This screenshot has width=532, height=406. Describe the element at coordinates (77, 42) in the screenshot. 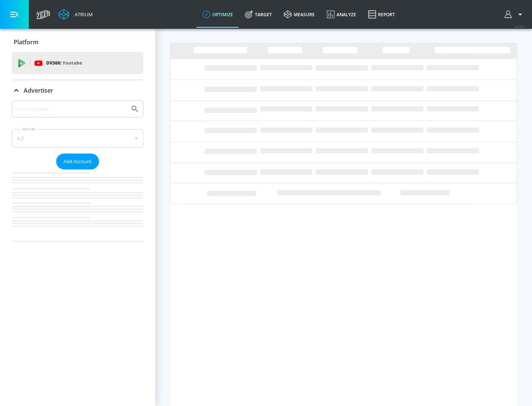

I see `div: Platform` at that location.